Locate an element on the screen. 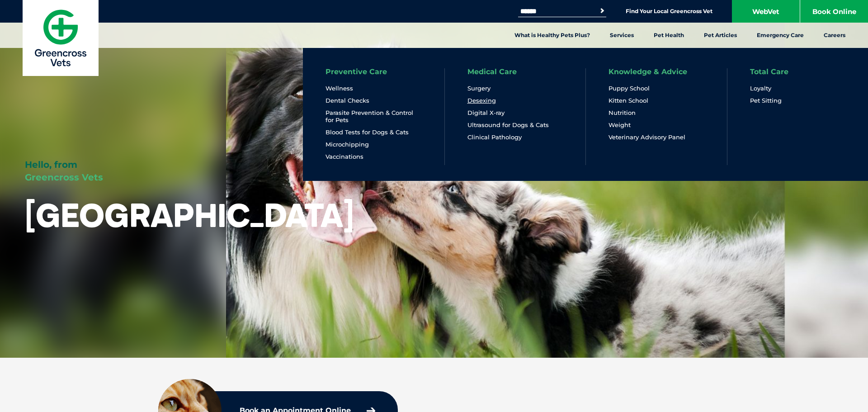 This screenshot has height=412, width=868. a: Careers is located at coordinates (834, 35).